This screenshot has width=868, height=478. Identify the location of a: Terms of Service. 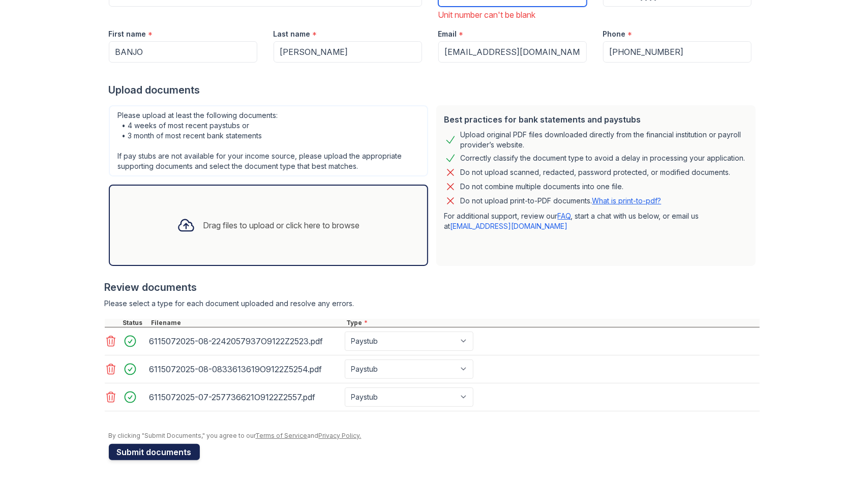
(282, 435).